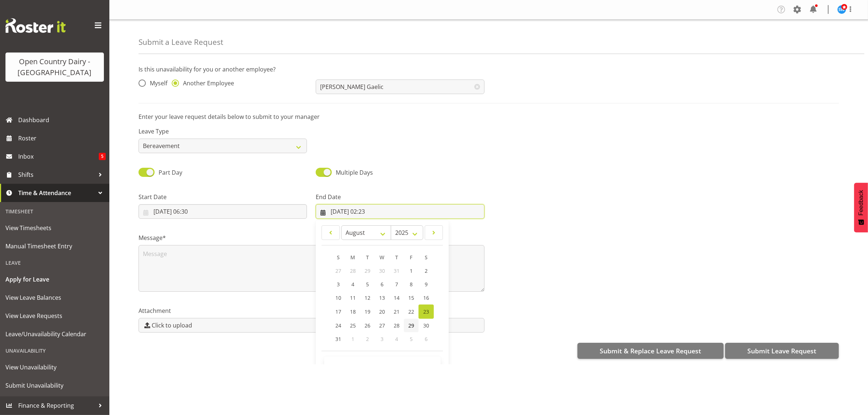  I want to click on a: View Unavailability, so click(54, 367).